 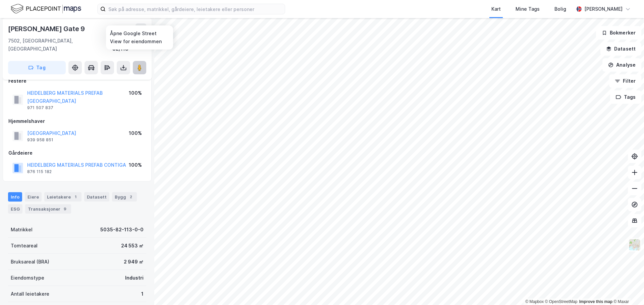 I want to click on div: Tomteareal, so click(x=24, y=246).